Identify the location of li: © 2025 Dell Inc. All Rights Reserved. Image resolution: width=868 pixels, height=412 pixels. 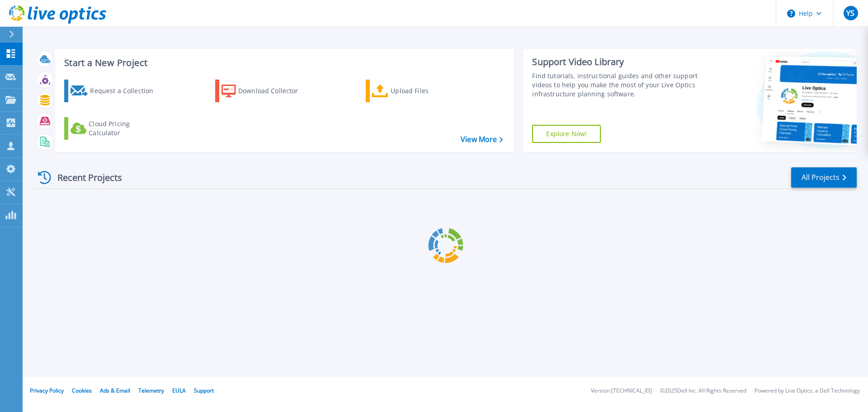
(703, 390).